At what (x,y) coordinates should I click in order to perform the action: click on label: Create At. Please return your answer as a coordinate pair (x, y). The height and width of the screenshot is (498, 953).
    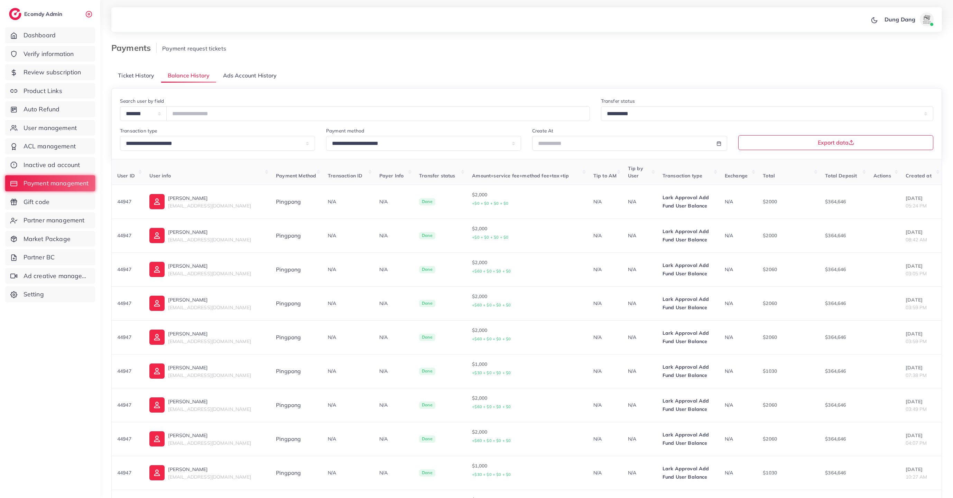
    Looking at the image, I should click on (542, 131).